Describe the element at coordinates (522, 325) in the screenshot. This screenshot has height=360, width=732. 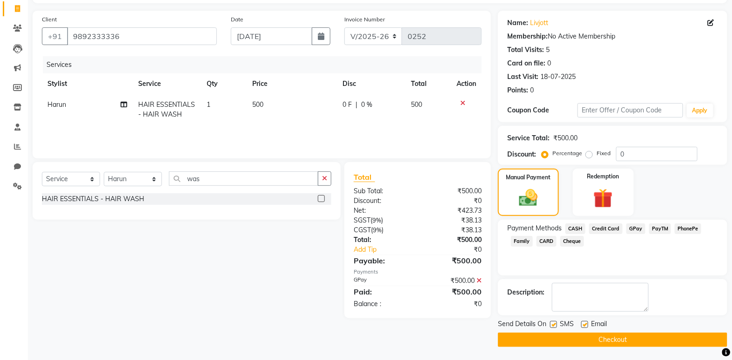
I see `span: Send Details On` at that location.